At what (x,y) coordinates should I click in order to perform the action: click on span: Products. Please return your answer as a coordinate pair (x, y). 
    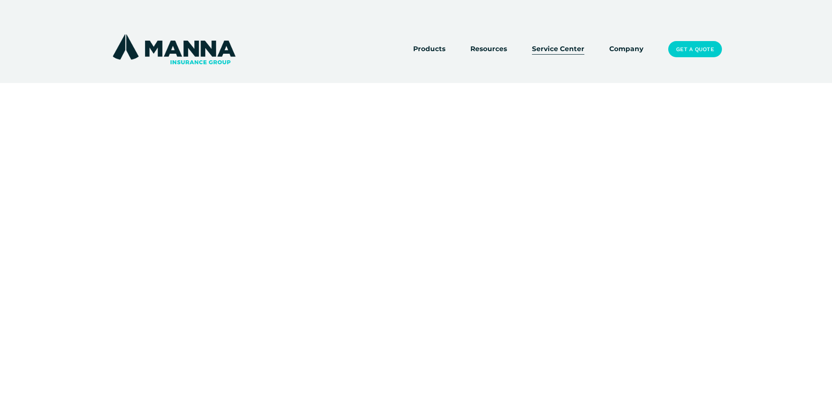
    Looking at the image, I should click on (430, 49).